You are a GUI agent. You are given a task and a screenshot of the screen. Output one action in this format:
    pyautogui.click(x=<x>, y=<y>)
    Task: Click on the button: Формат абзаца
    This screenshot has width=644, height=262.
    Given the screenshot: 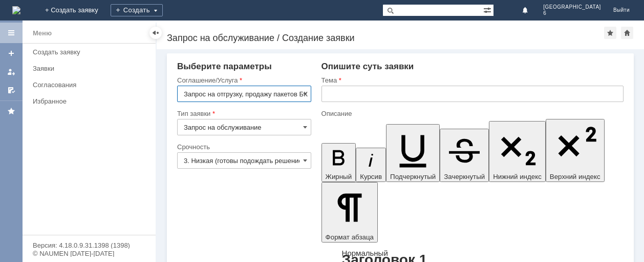 What is the action you would take?
    pyautogui.click(x=350, y=212)
    